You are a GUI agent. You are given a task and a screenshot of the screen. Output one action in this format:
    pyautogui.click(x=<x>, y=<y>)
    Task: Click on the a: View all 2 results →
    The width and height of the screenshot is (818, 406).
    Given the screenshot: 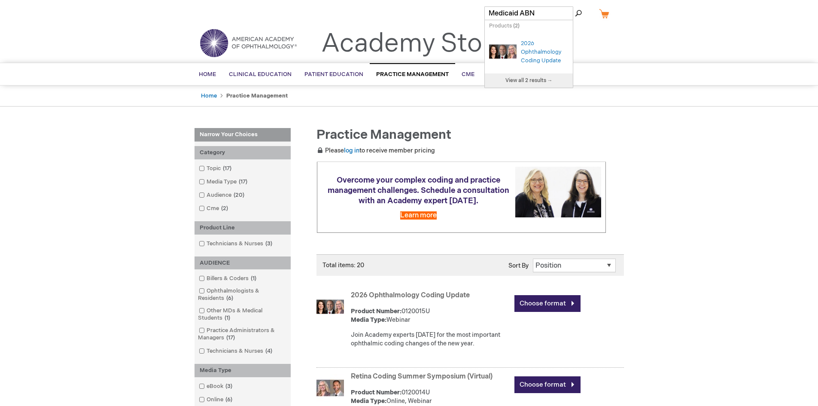 What is the action you would take?
    pyautogui.click(x=528, y=80)
    